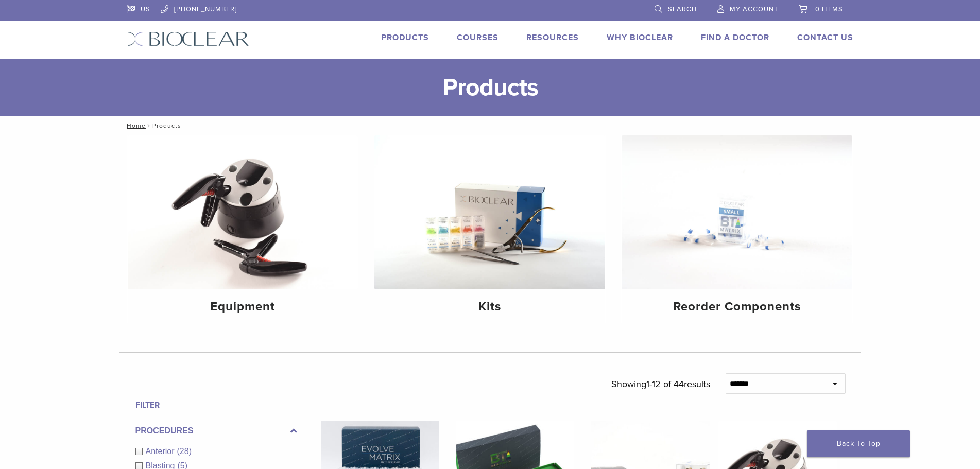 This screenshot has width=980, height=469. What do you see at coordinates (161, 451) in the screenshot?
I see `span: Anterior` at bounding box center [161, 451].